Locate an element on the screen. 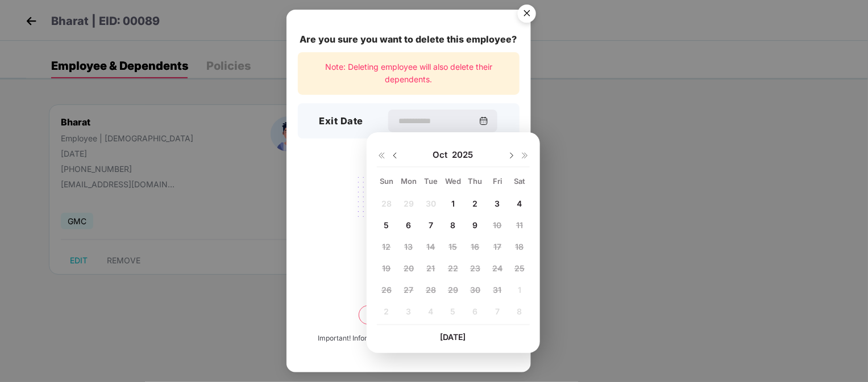 The width and height of the screenshot is (868, 382). span: Oct is located at coordinates (443, 155).